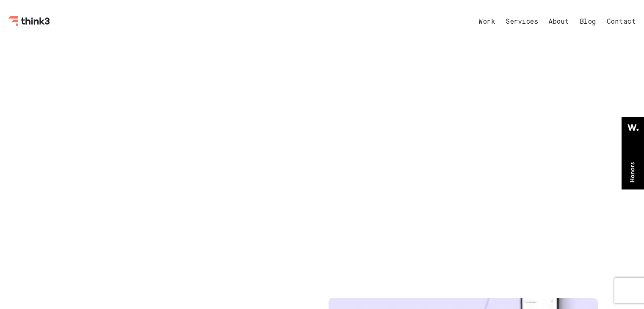 The height and width of the screenshot is (309, 644). What do you see at coordinates (30, 23) in the screenshot?
I see `a: Think3 Logo` at bounding box center [30, 23].